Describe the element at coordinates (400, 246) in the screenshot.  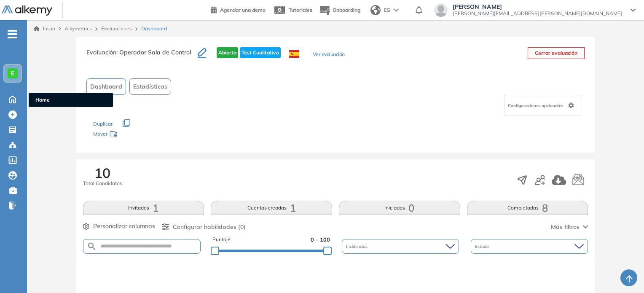
I see `div: Incidencias` at that location.